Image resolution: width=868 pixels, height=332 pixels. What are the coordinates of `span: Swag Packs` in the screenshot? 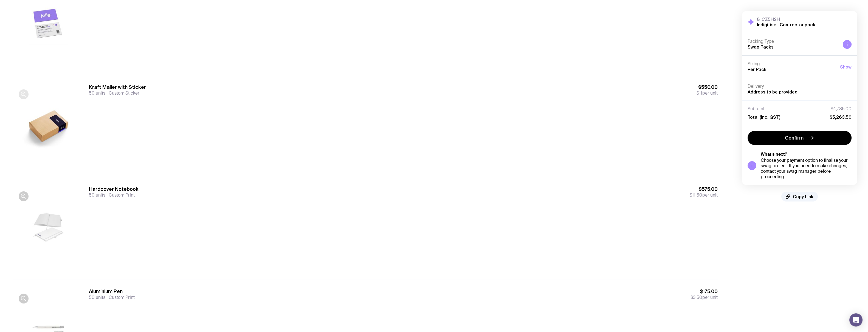 It's located at (761, 47).